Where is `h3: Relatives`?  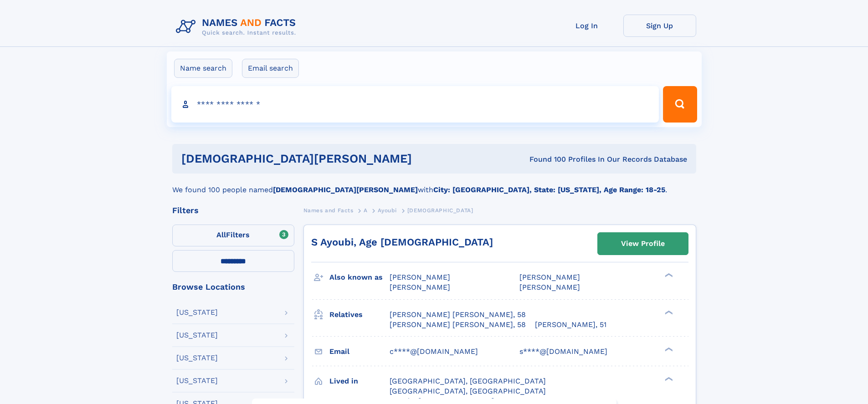 h3: Relatives is located at coordinates (359, 315).